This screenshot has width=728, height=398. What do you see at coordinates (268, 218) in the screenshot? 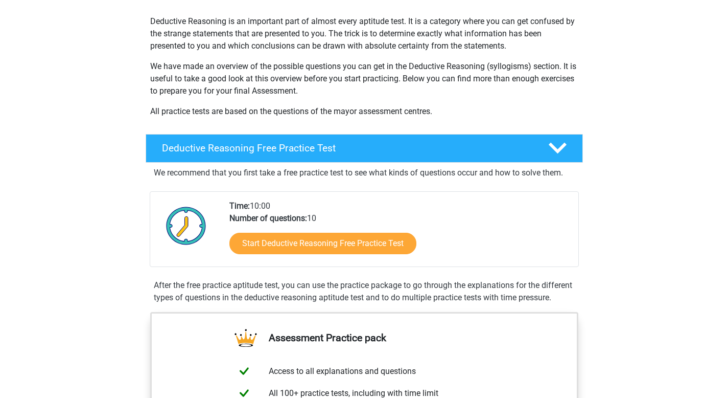
I see `b: Number of questions:` at bounding box center [268, 218].